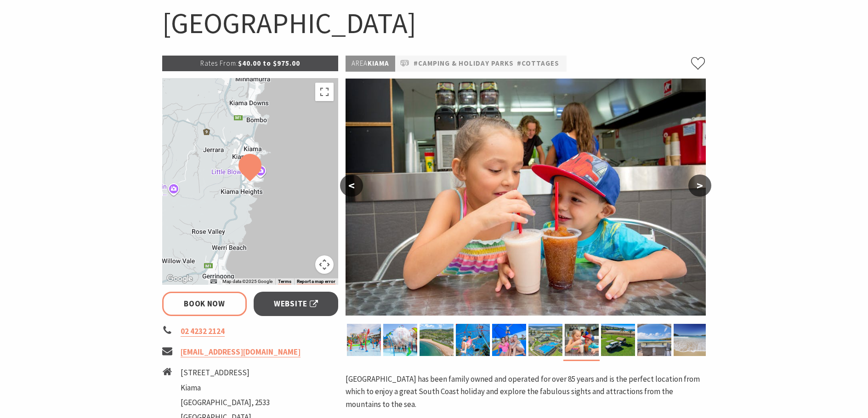  I want to click on span: Map data ©2025 Google, so click(248, 281).